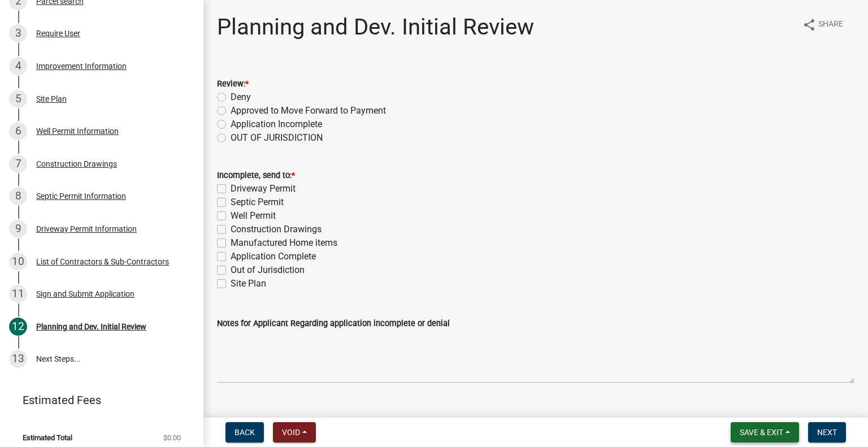 The width and height of the screenshot is (868, 447). What do you see at coordinates (18, 164) in the screenshot?
I see `div: 7` at bounding box center [18, 164].